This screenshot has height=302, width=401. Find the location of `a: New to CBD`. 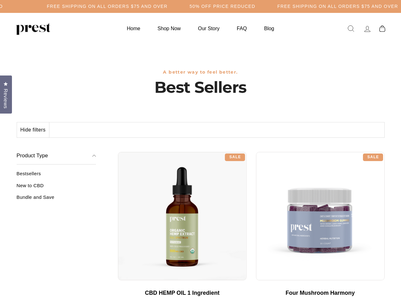

a: New to CBD is located at coordinates (56, 188).